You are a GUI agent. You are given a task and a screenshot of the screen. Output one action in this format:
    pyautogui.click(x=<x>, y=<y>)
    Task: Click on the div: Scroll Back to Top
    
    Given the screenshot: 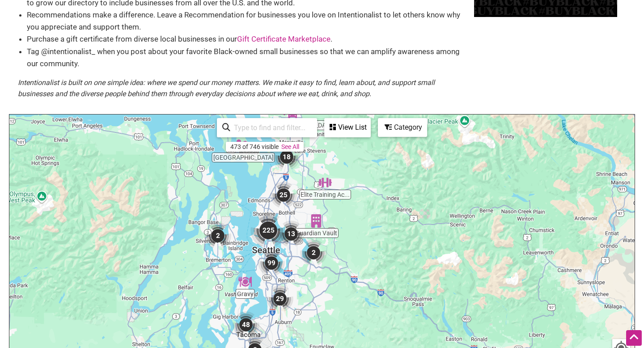 What is the action you would take?
    pyautogui.click(x=634, y=338)
    